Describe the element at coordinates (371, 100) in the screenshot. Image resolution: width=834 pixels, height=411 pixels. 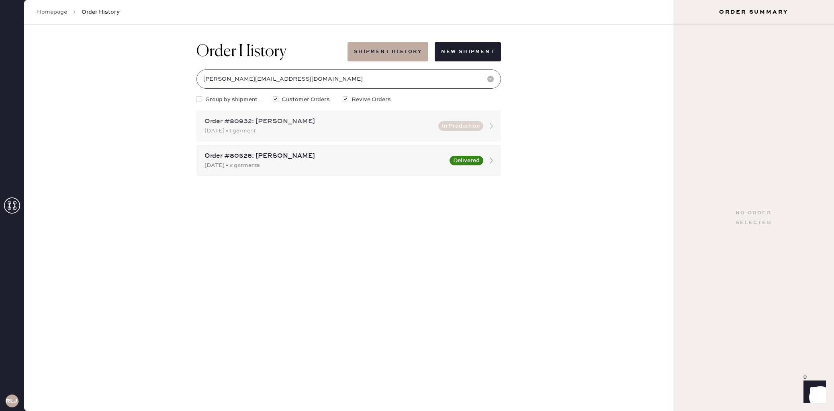
I see `span: Revive Orders` at that location.